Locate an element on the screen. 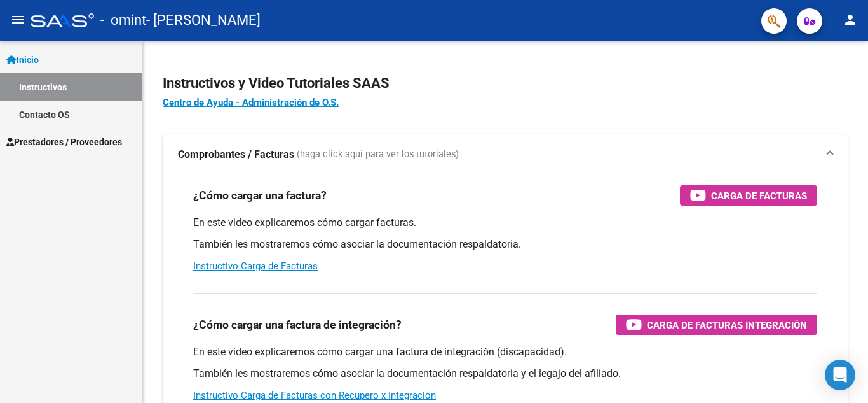 This screenshot has width=868, height=403. span: Inicio is located at coordinates (22, 60).